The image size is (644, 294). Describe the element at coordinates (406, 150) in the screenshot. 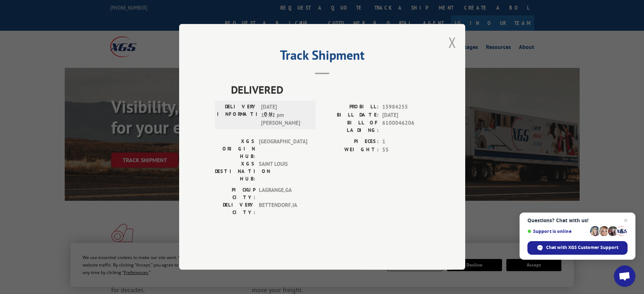

I see `span: 55` at that location.